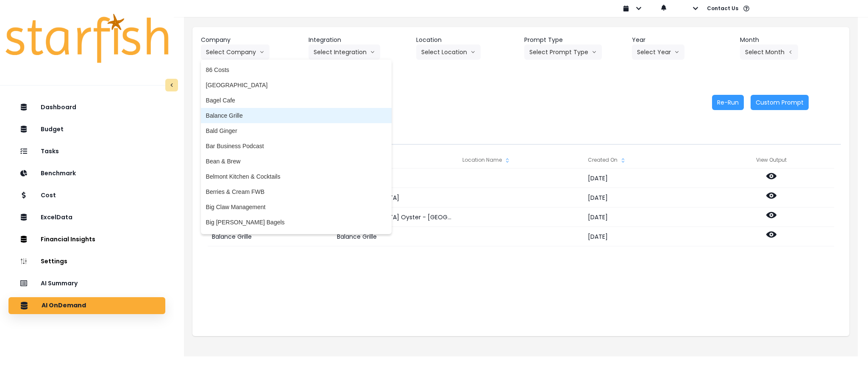 This screenshot has width=868, height=392. I want to click on button: Select Locationarrow down line, so click(449, 52).